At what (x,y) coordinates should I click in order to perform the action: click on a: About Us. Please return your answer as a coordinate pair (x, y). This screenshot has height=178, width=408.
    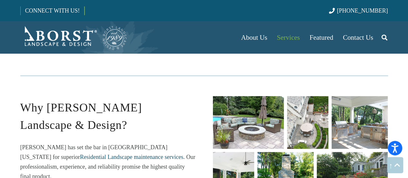
    Looking at the image, I should click on (254, 37).